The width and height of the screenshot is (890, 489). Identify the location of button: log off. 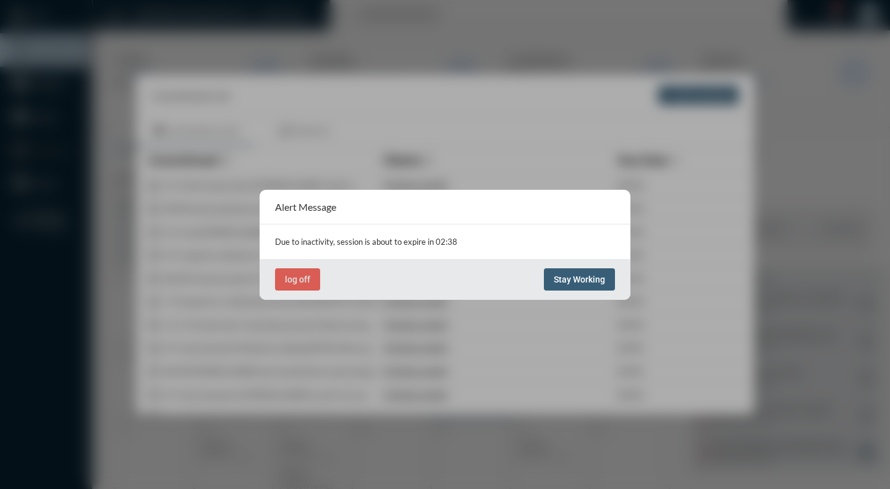
(297, 279).